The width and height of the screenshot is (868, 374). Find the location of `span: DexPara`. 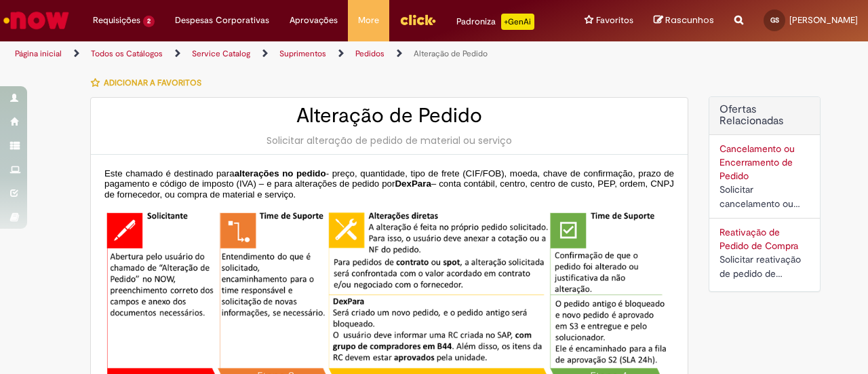

span: DexPara is located at coordinates (412, 183).